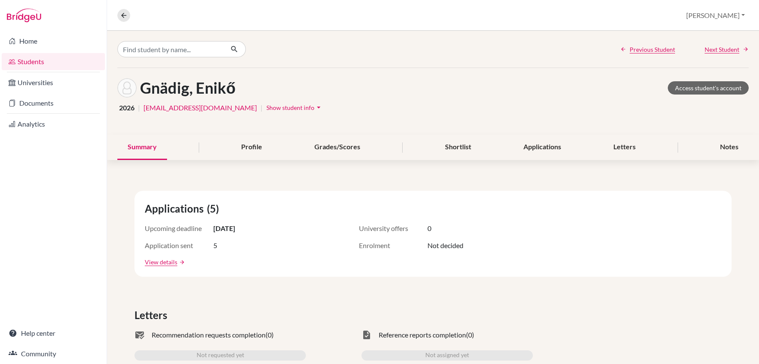 The height and width of the screenshot is (364, 759). What do you see at coordinates (170, 49) in the screenshot?
I see `input: Find student by name...` at bounding box center [170, 49].